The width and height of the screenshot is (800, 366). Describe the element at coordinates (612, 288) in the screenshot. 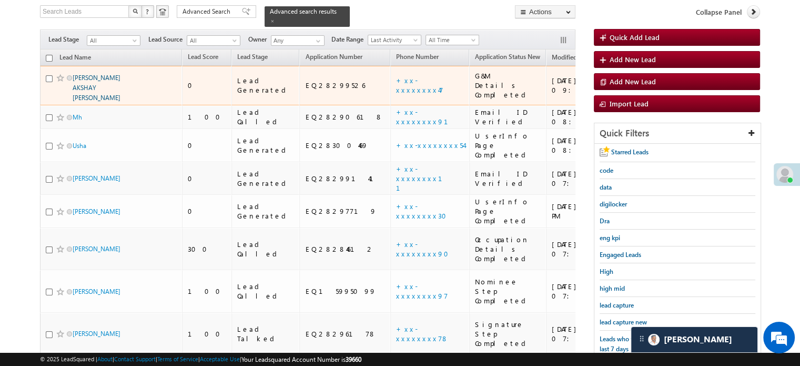

I see `span: high mid` at that location.